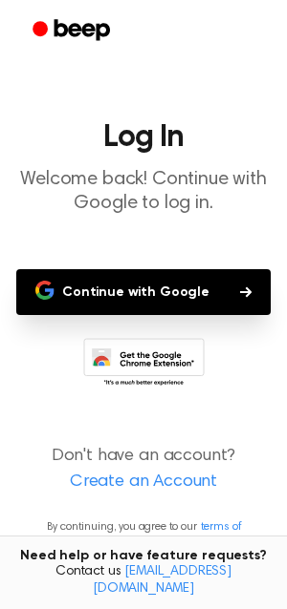  I want to click on h1: Log In, so click(143, 138).